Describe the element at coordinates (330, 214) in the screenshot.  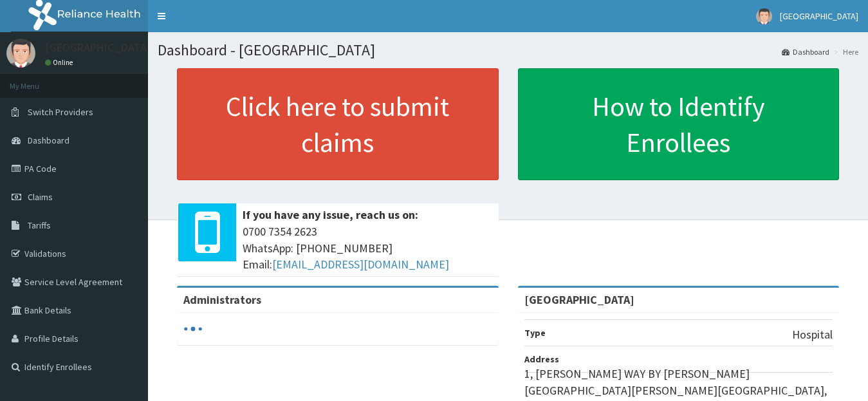
I see `b: If you have any issue, reach us on:` at that location.